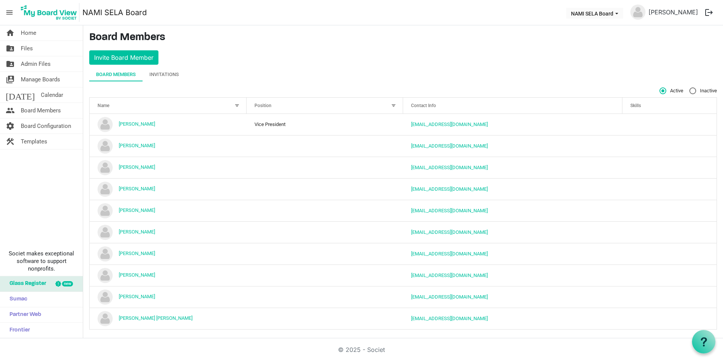 Image resolution: width=723 pixels, height=361 pixels. What do you see at coordinates (41, 261) in the screenshot?
I see `span: Societ makes exceptional software to support nonprofits.` at bounding box center [41, 261].